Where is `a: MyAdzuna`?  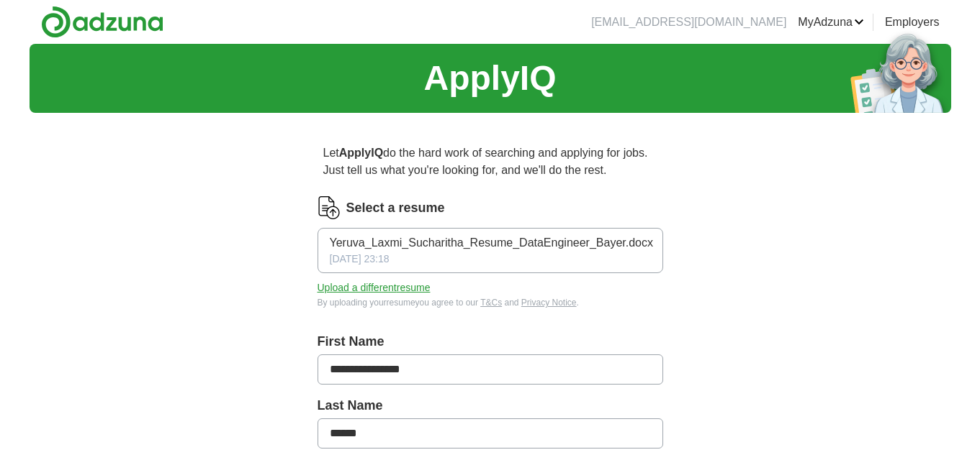 a: MyAdzuna is located at coordinates (831, 22).